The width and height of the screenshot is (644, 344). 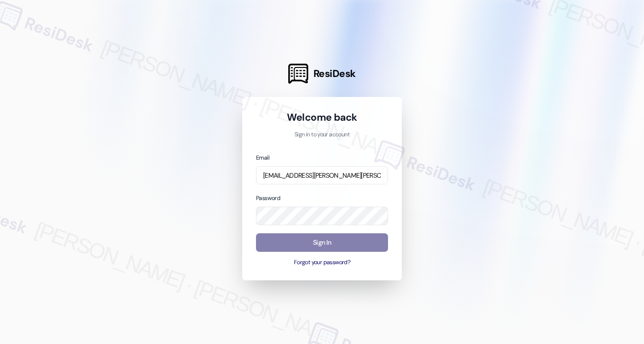 What do you see at coordinates (334, 74) in the screenshot?
I see `span: ResiDesk` at bounding box center [334, 74].